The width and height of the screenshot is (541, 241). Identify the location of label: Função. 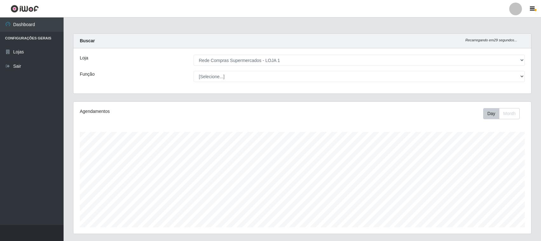
(87, 74).